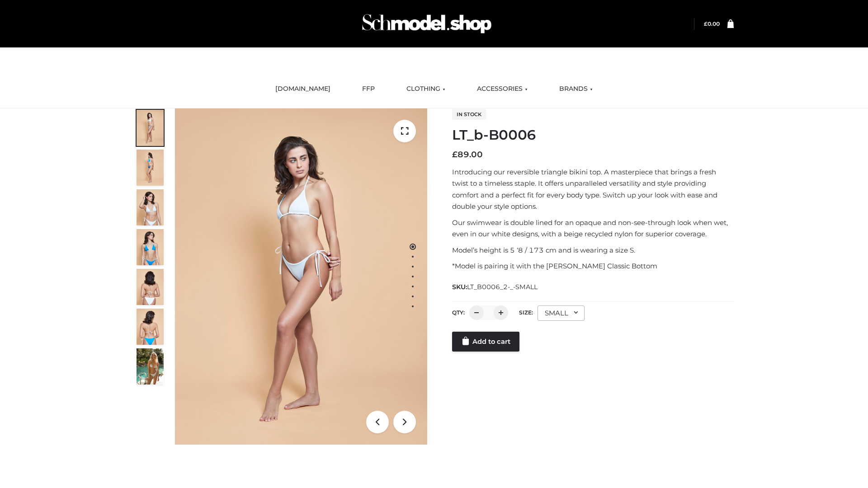 This screenshot has width=868, height=488. I want to click on a: Schmodel Admin 964, so click(427, 24).